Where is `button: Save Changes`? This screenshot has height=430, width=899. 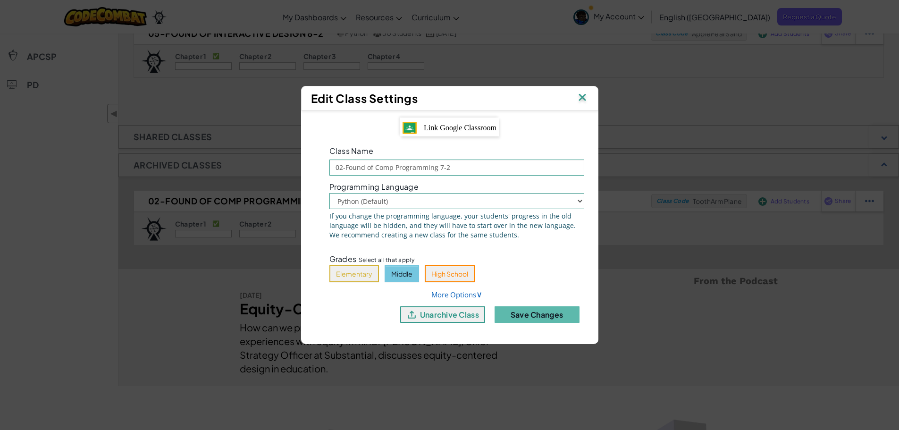 button: Save Changes is located at coordinates (537, 314).